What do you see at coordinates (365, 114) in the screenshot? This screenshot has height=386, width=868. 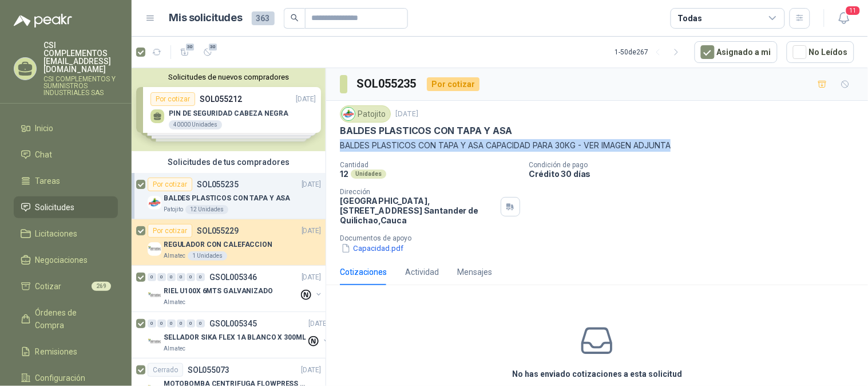 I see `div: Patojito` at bounding box center [365, 114].